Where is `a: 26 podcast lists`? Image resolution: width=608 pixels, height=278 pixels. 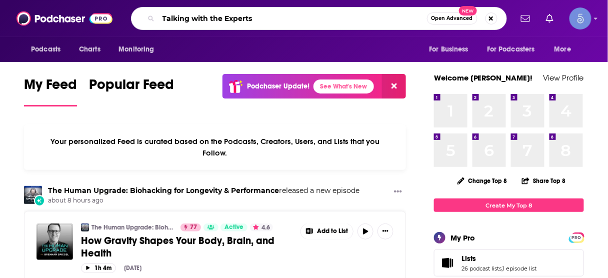 a: 26 podcast lists is located at coordinates (481, 268).